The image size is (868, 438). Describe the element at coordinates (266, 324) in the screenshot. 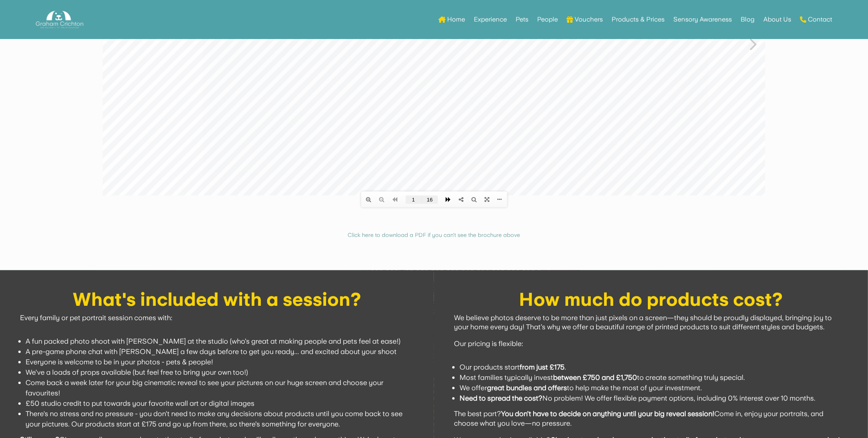

I see `i: Zoom in` at that location.